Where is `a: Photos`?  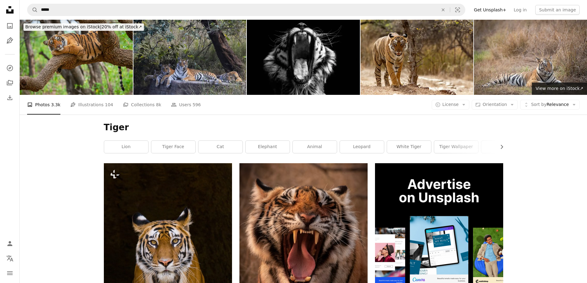 a: Photos is located at coordinates (10, 26).